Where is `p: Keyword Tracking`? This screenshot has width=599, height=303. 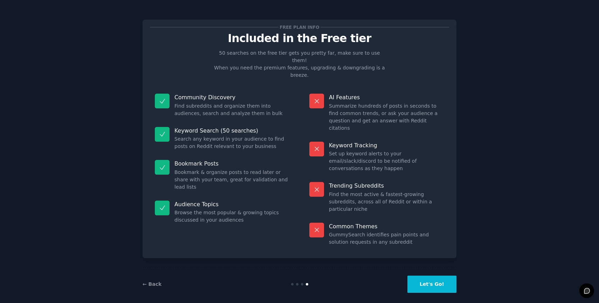 p: Keyword Tracking is located at coordinates (386, 145).